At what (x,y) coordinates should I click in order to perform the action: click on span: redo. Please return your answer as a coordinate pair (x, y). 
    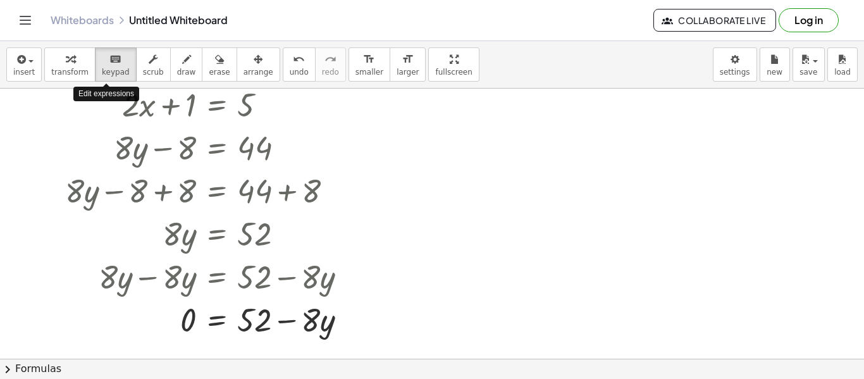
    Looking at the image, I should click on (330, 72).